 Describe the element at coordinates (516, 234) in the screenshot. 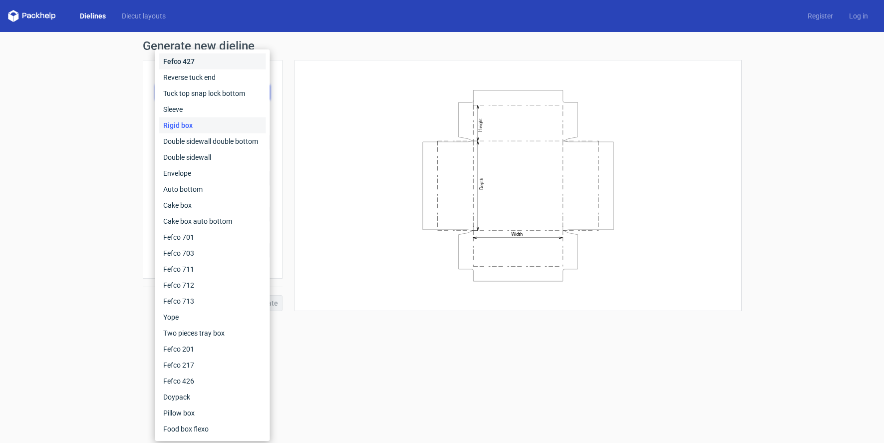

I see `text: Width` at that location.